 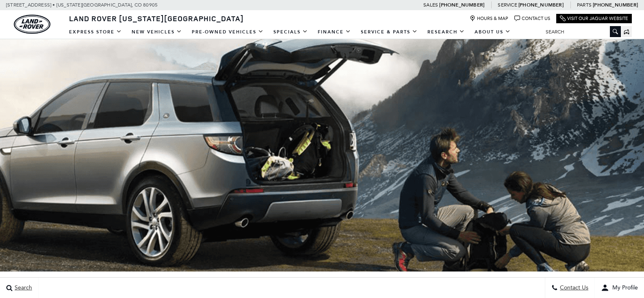 What do you see at coordinates (431, 5) in the screenshot?
I see `span: Sales` at bounding box center [431, 5].